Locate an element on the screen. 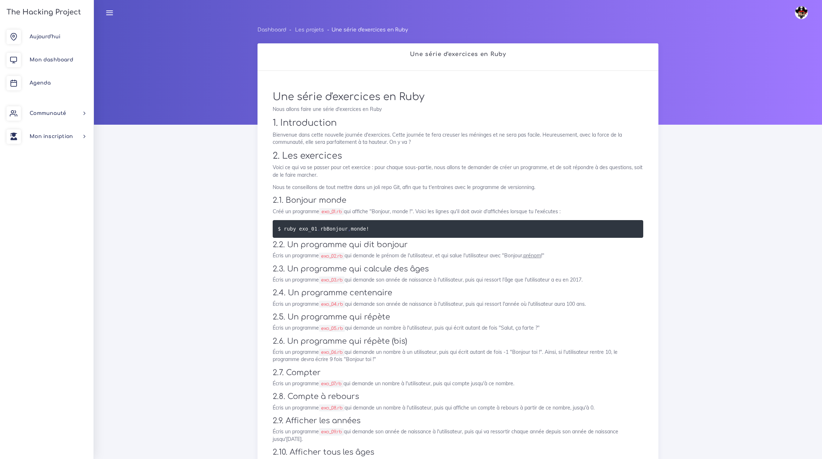  h3: 2.1. Bonjour monde is located at coordinates (458, 200).